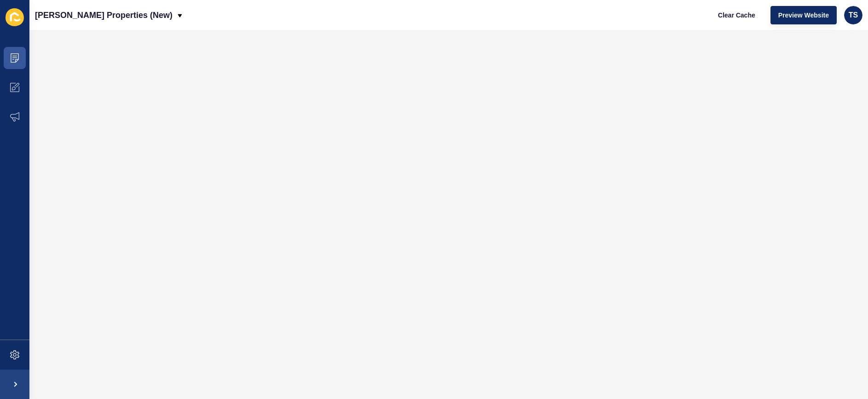 This screenshot has height=399, width=868. What do you see at coordinates (737, 15) in the screenshot?
I see `button: Clear Cache` at bounding box center [737, 15].